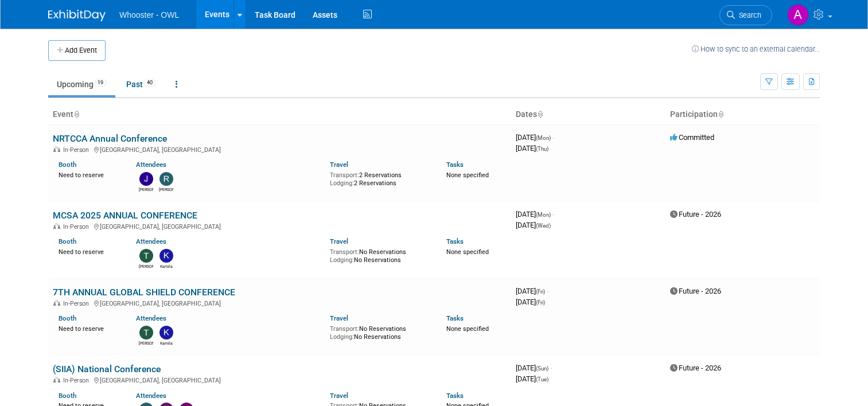 This screenshot has width=868, height=406. What do you see at coordinates (542, 149) in the screenshot?
I see `span: (Thu)` at bounding box center [542, 149].